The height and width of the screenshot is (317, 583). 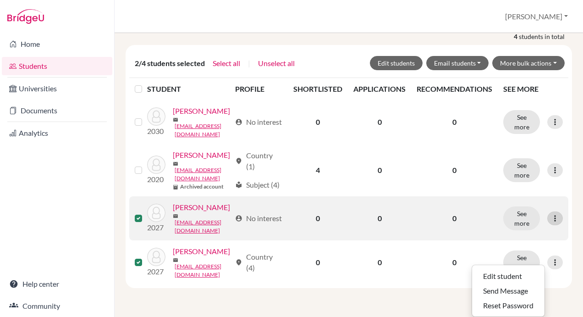 What do you see at coordinates (170, 63) in the screenshot?
I see `span: 2/4 students selected` at bounding box center [170, 63].